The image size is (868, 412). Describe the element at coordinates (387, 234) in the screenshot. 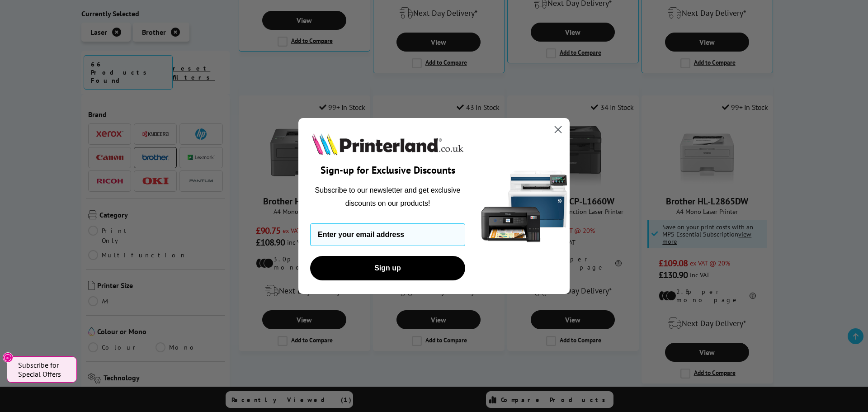

I see `input: Enter your email address` at that location.